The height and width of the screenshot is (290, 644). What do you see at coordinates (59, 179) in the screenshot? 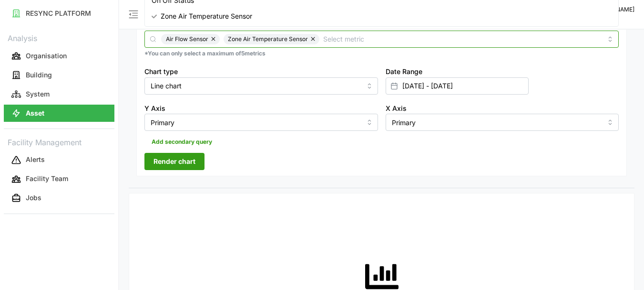
I see `a: Facility Team` at bounding box center [59, 179].